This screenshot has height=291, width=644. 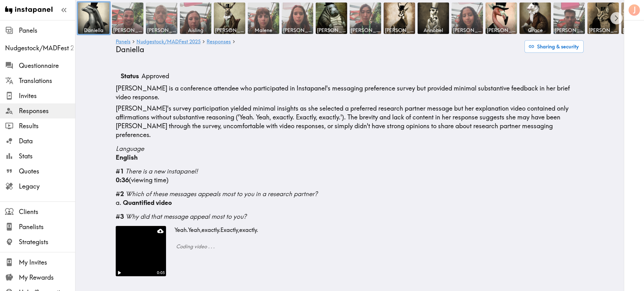 I want to click on span: Yeah., so click(x=181, y=228).